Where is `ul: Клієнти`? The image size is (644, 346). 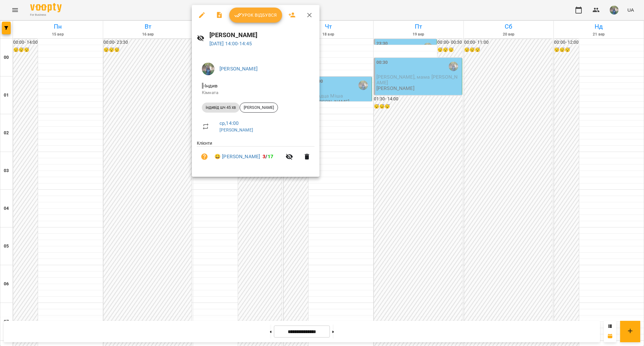
ul: Клієнти is located at coordinates (255, 155).